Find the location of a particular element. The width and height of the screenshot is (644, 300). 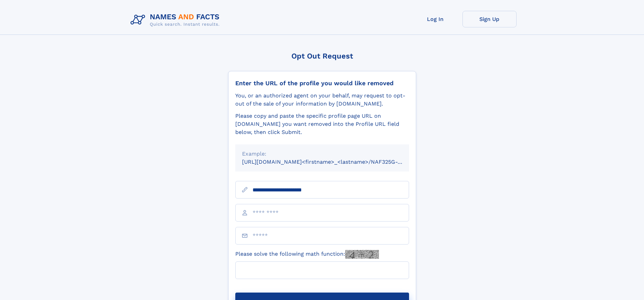

div: Enter the URL of the profile you would like removed is located at coordinates (322, 83).